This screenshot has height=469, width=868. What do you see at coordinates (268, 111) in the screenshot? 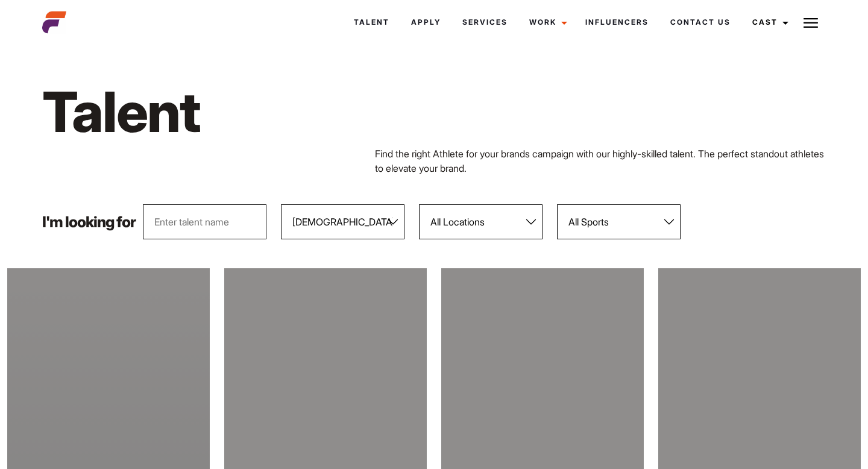
I see `h1: Talent` at bounding box center [268, 111].